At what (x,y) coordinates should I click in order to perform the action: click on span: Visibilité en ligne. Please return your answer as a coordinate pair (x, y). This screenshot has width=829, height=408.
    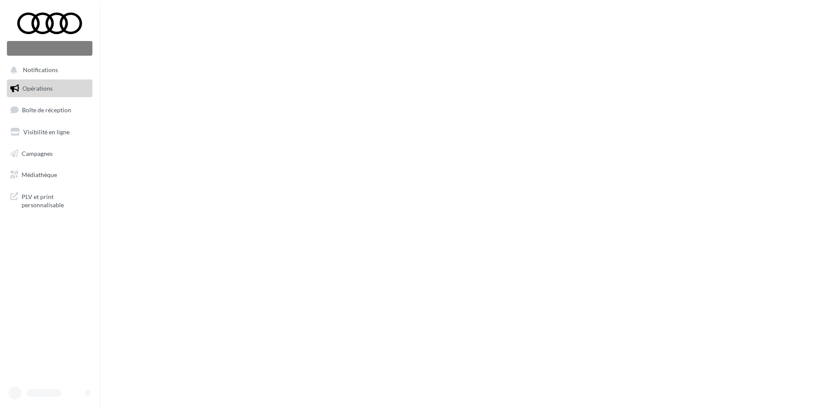
    Looking at the image, I should click on (46, 132).